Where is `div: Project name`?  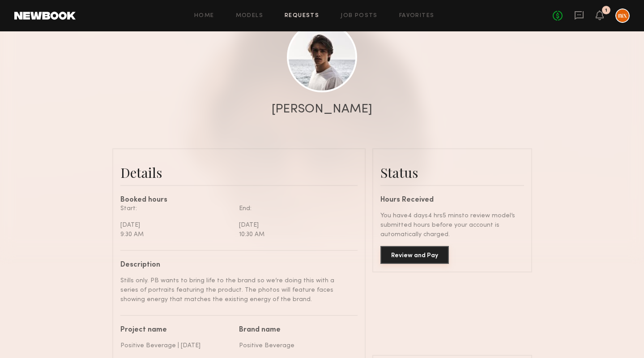 div: Project name is located at coordinates (176, 330).